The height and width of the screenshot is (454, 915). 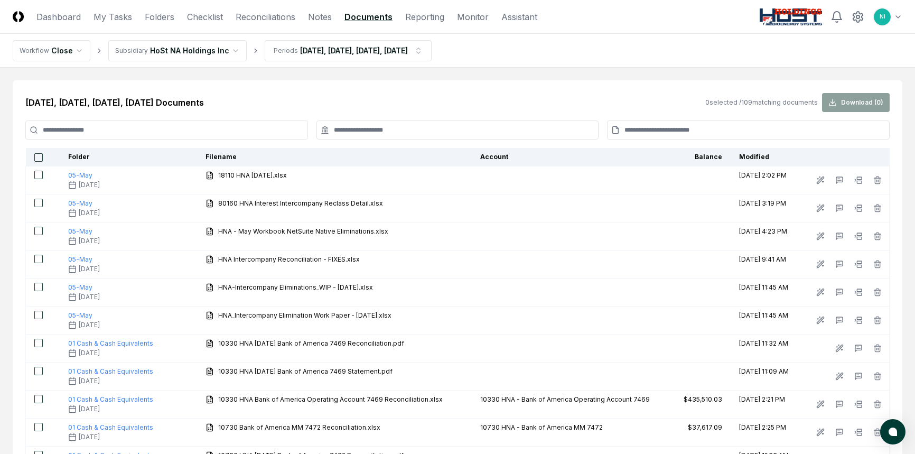 I want to click on span: HNA - May Workbook NetSuite Native Eliminations.xlsx, so click(x=303, y=231).